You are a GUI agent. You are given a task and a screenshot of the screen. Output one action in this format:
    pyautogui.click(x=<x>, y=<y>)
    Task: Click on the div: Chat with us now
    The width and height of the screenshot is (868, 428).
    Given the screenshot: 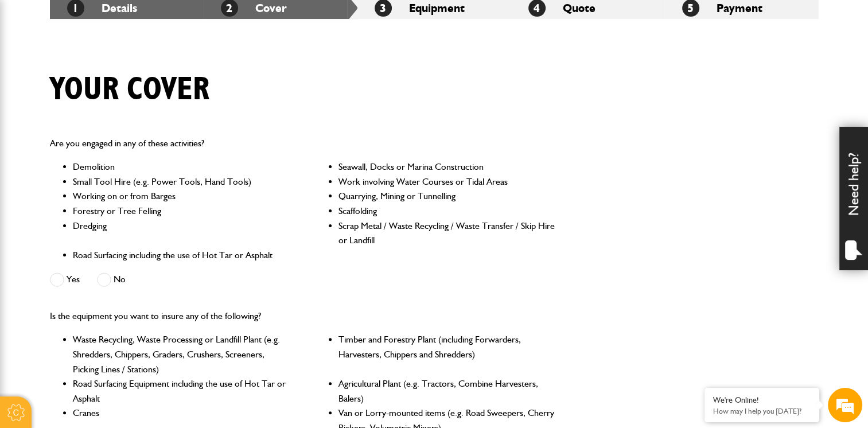 What is the action you would take?
    pyautogui.click(x=126, y=72)
    